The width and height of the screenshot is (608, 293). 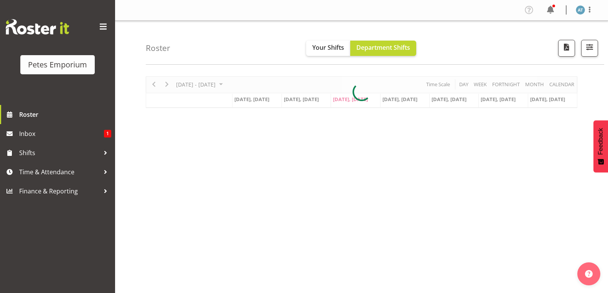 I want to click on h4: Roster, so click(x=158, y=48).